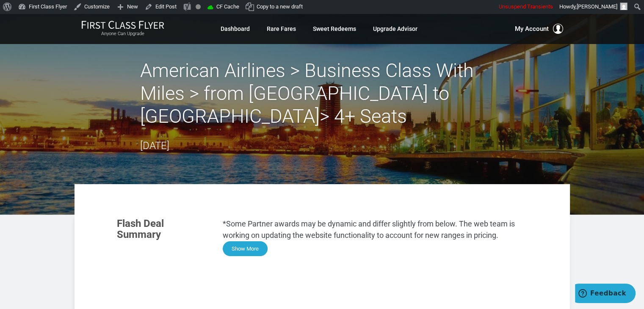 The height and width of the screenshot is (309, 644). Describe the element at coordinates (123, 24) in the screenshot. I see `img: First Class Flyer` at that location.